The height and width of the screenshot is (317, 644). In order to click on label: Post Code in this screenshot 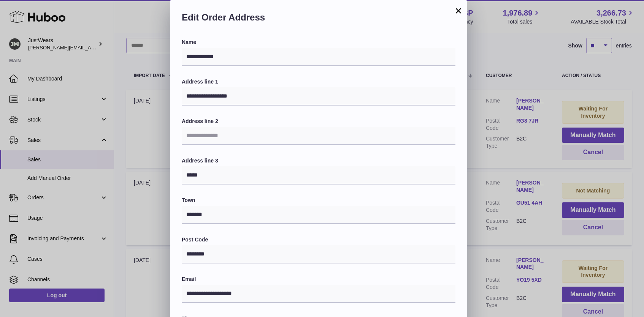, I will do `click(318, 240)`.